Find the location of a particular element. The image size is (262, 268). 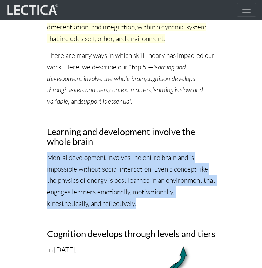

i: cognition develops through levels and tiers is located at coordinates (121, 84).